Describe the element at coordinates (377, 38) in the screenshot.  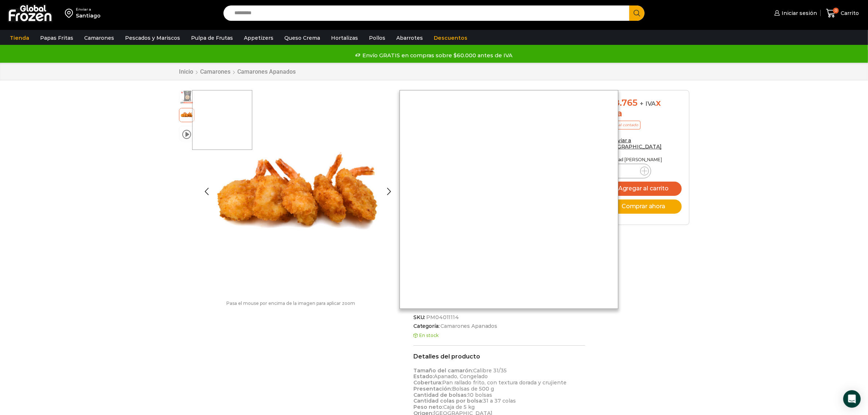
I see `a: Pollos` at that location.